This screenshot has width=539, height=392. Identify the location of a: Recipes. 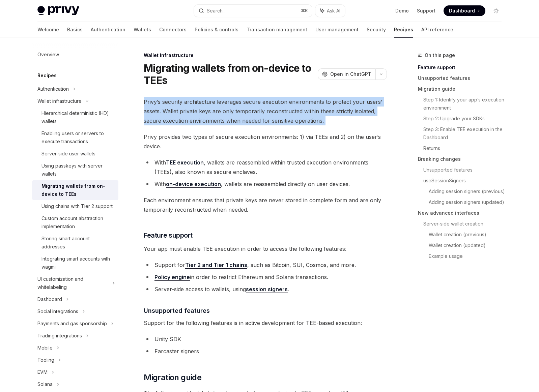
(403, 30).